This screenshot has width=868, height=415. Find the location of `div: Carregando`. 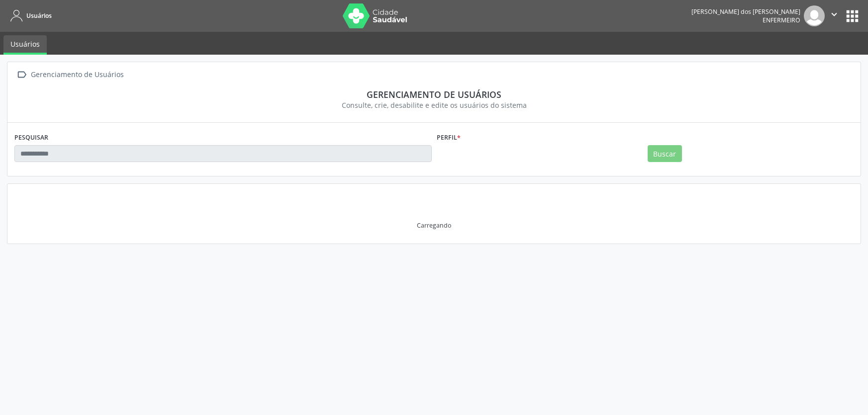

div: Carregando is located at coordinates (434, 225).